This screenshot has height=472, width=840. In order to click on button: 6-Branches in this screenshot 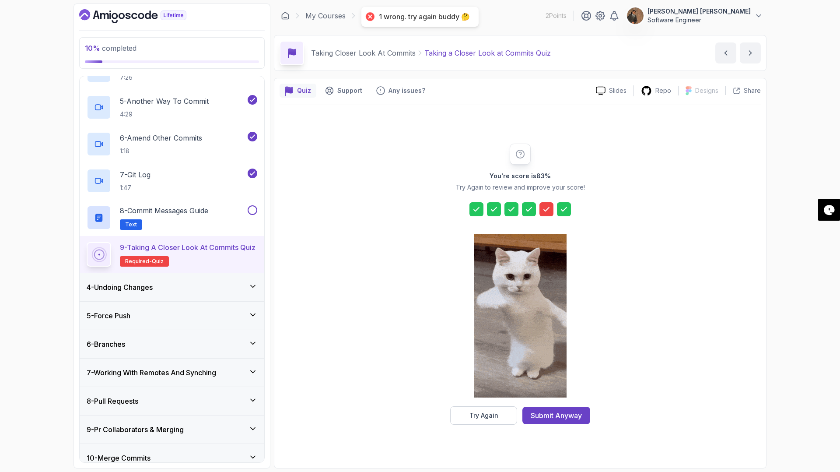, I will do `click(172, 344)`.